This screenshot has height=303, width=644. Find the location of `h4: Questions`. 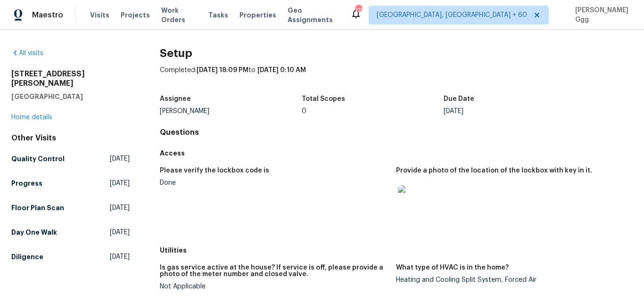

h4: Questions is located at coordinates (396, 132).